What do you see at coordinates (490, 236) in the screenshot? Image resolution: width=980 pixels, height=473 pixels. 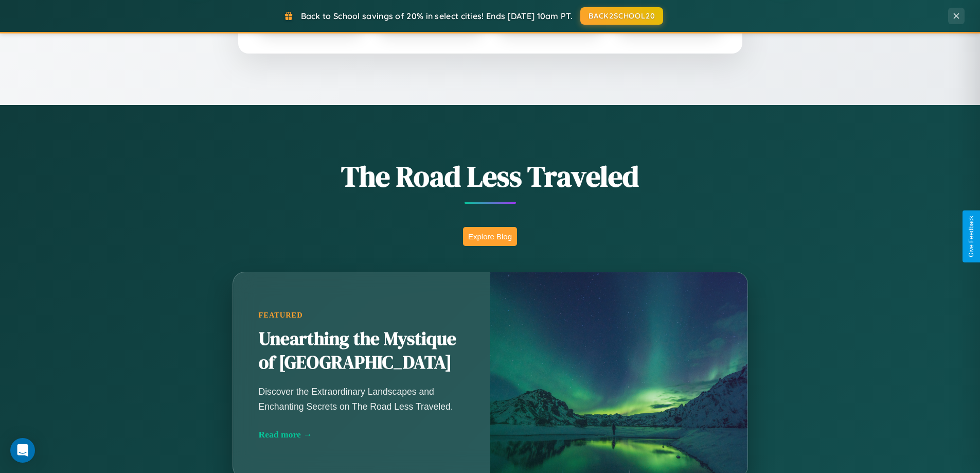 I see `button: Explore Blog` at bounding box center [490, 236].